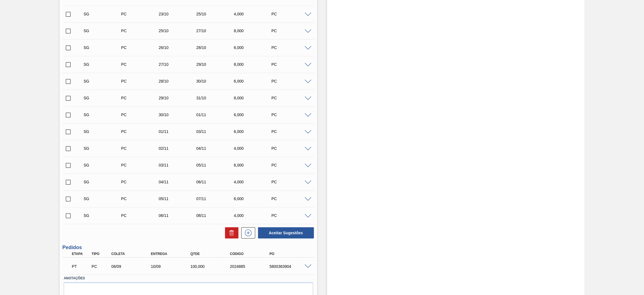  I want to click on div: 26/10/2025, so click(179, 48).